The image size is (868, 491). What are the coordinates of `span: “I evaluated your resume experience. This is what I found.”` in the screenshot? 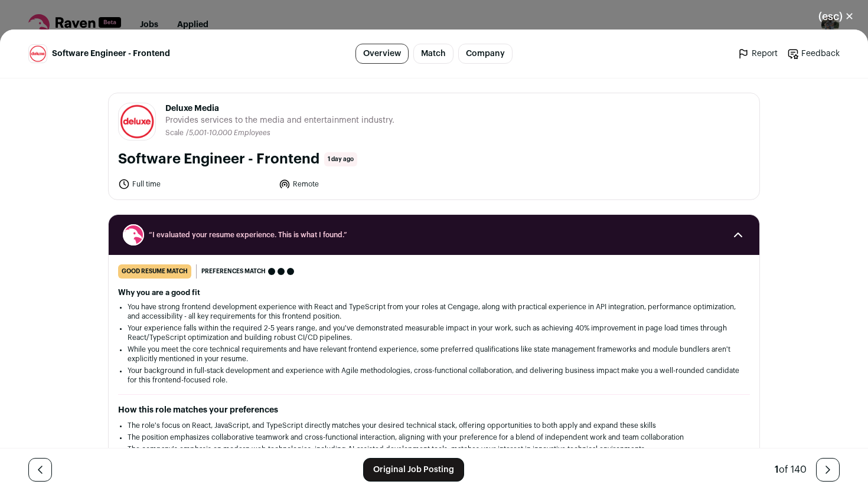 It's located at (434, 235).